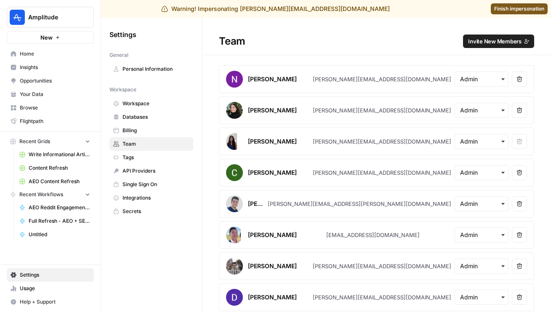  What do you see at coordinates (156, 130) in the screenshot?
I see `span: Billing` at bounding box center [156, 130].